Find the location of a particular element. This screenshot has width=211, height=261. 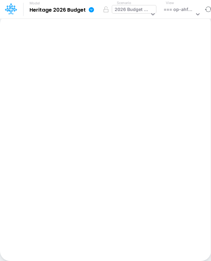

label: View is located at coordinates (170, 3).